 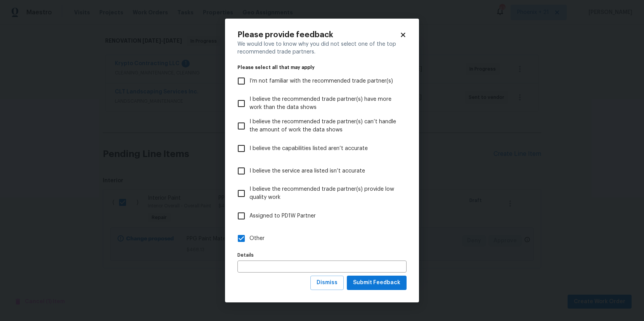 What do you see at coordinates (257, 238) in the screenshot?
I see `span: Other` at bounding box center [257, 238].